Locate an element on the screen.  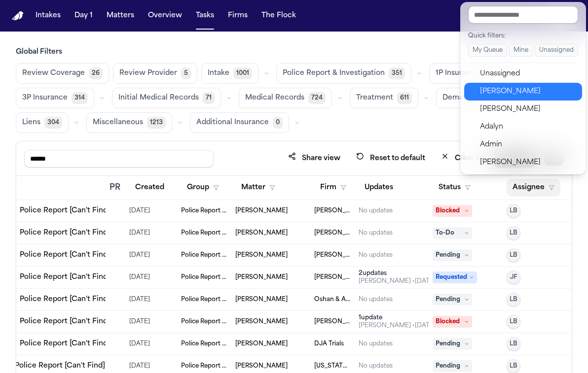
div: Assignee is located at coordinates (523, 88).